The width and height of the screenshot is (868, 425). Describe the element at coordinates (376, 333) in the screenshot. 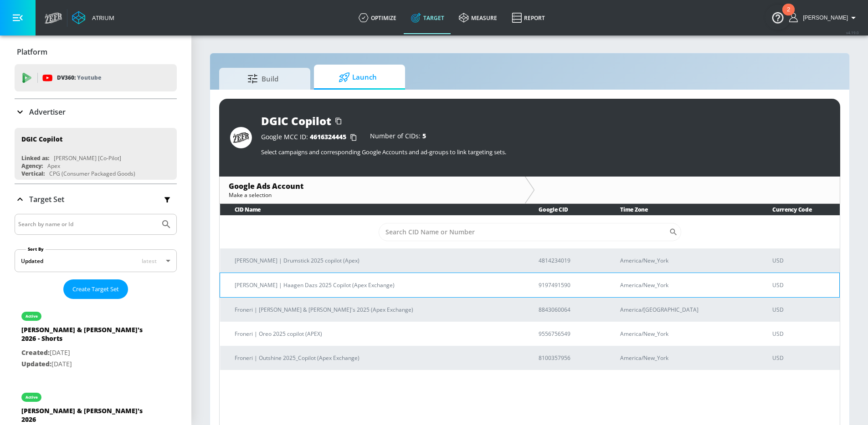

I see `p: Froneri | Oreo 2025 copilot (APEX)` at that location.